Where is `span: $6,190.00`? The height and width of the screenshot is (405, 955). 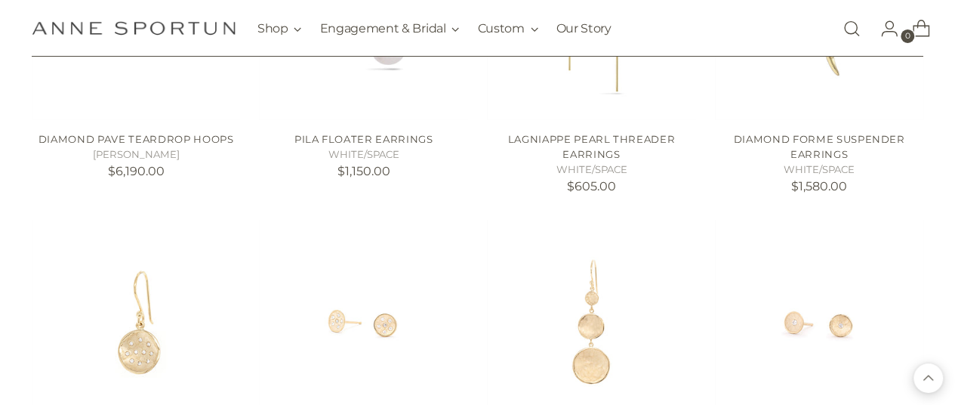
span: $6,190.00 is located at coordinates (136, 171).